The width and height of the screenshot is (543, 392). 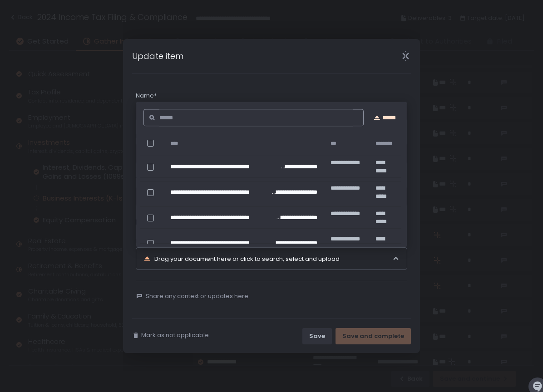 I want to click on button: Save, so click(x=317, y=336).